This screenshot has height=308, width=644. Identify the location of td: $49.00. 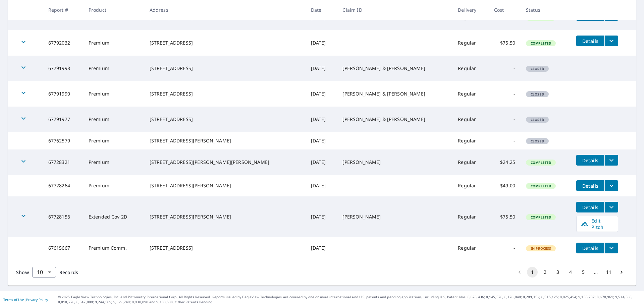
(505, 186).